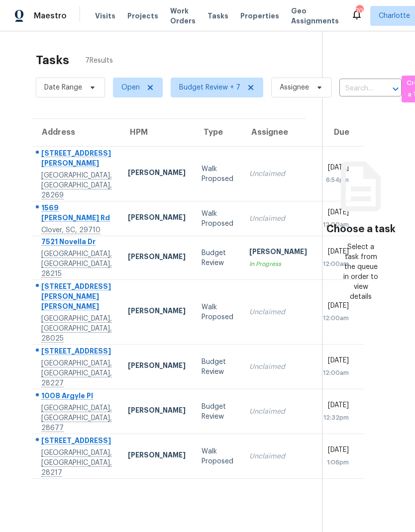  Describe the element at coordinates (361, 229) in the screenshot. I see `h3: Choose a task` at that location.